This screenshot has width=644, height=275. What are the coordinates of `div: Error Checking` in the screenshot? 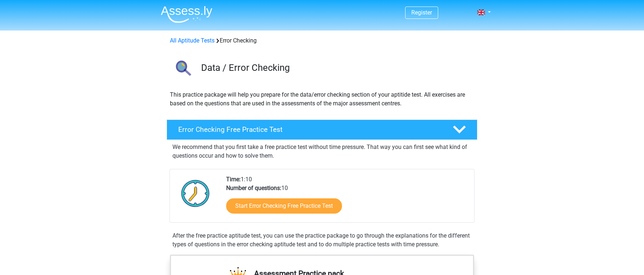 It's located at (322, 41).